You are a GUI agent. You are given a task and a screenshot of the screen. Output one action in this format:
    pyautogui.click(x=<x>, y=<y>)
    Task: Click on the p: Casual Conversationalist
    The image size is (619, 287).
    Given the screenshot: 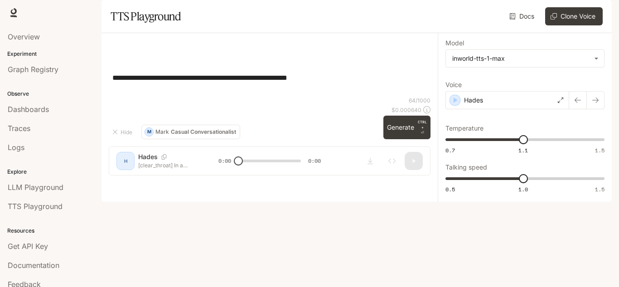 What is the action you would take?
    pyautogui.click(x=204, y=132)
    